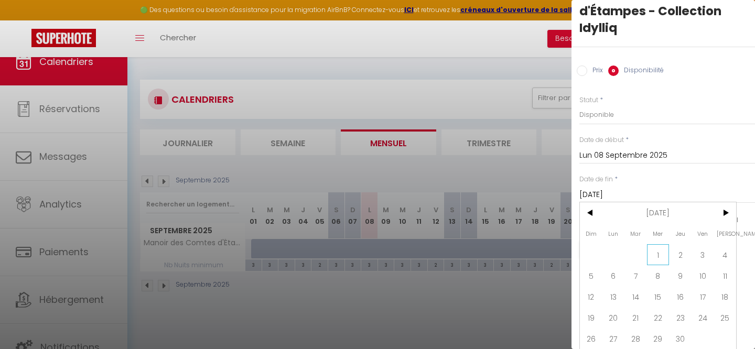 The height and width of the screenshot is (349, 755). What do you see at coordinates (703, 318) in the screenshot?
I see `span: 24` at bounding box center [703, 318].